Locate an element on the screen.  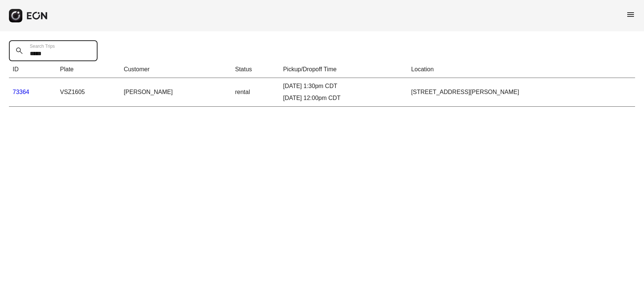
th: Location is located at coordinates (521, 69).